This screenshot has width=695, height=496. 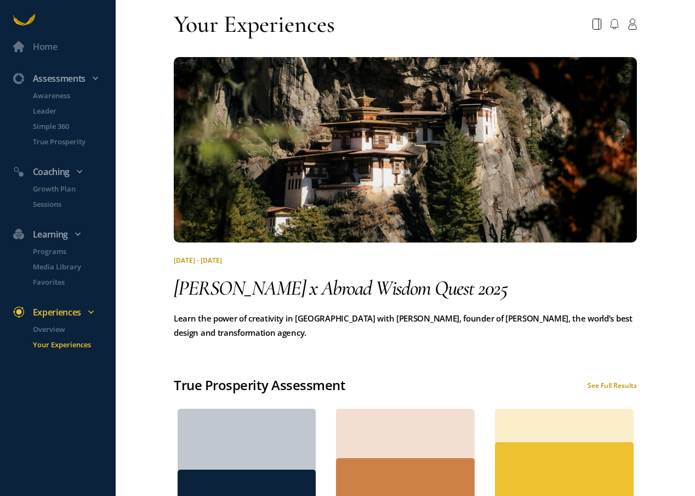 I want to click on div: Assessments, so click(x=63, y=78).